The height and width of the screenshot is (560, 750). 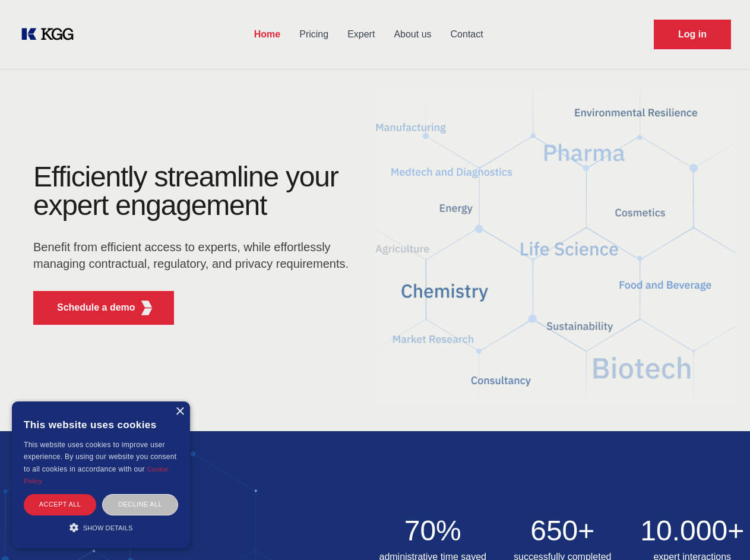 I want to click on h2: 650+, so click(x=562, y=531).